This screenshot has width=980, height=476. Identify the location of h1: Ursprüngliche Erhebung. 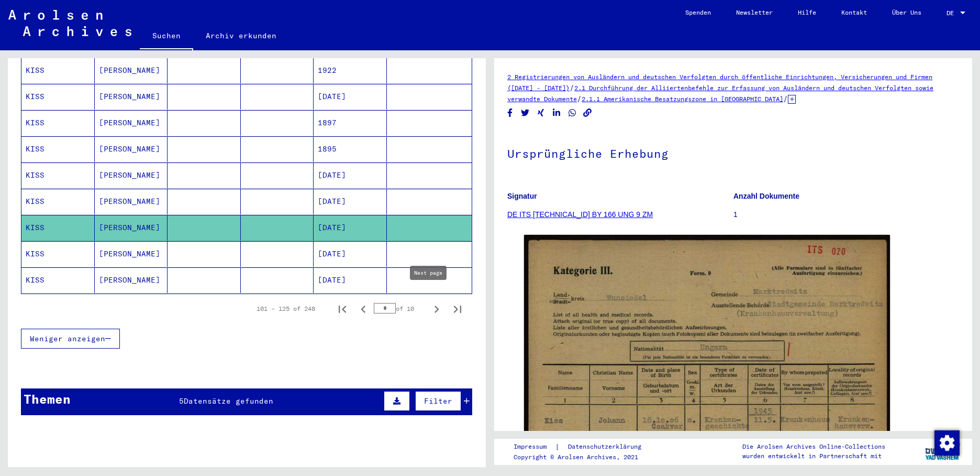
(733, 153).